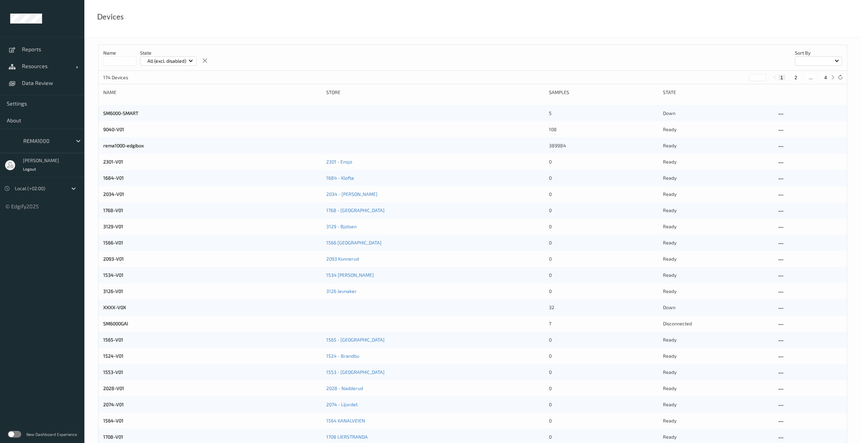 The width and height of the screenshot is (861, 443). What do you see at coordinates (113, 162) in the screenshot?
I see `a: 2301-V01` at bounding box center [113, 162].